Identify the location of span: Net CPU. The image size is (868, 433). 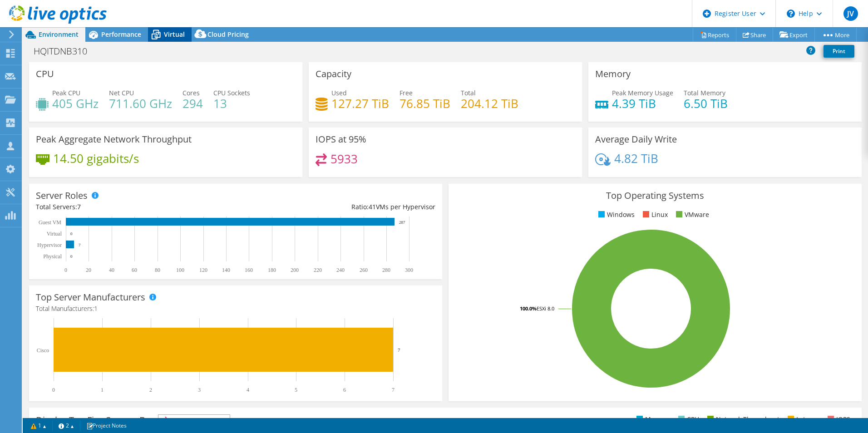
(121, 93).